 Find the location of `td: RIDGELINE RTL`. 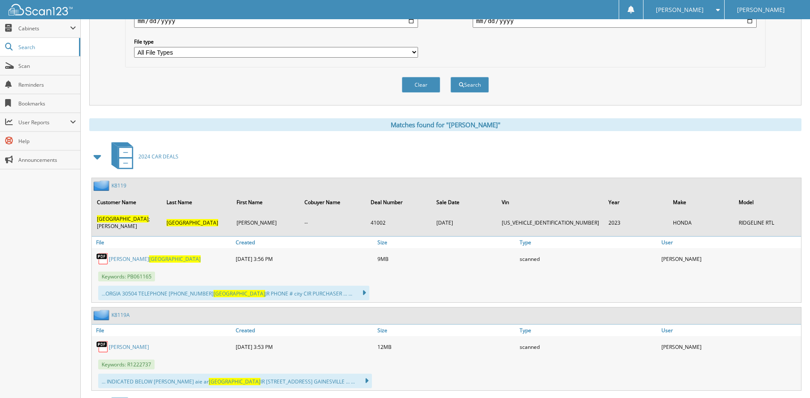

td: RIDGELINE RTL is located at coordinates (767, 222).